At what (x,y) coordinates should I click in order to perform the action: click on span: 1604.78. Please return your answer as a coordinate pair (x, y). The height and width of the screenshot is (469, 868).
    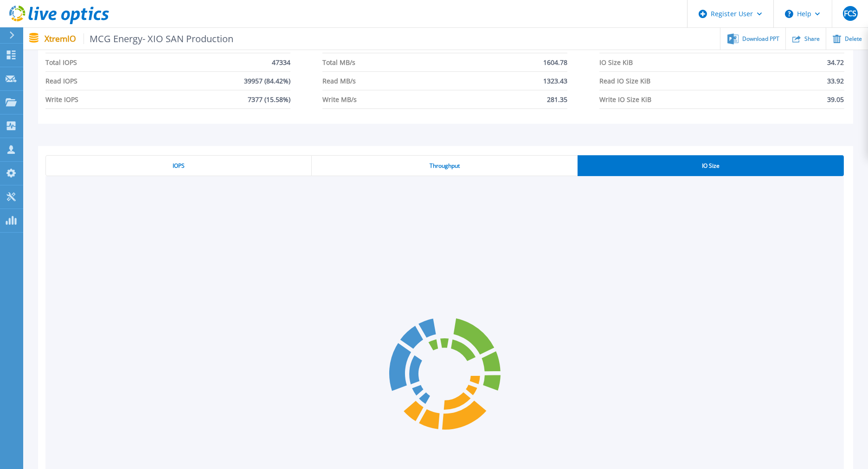
    Looking at the image, I should click on (555, 62).